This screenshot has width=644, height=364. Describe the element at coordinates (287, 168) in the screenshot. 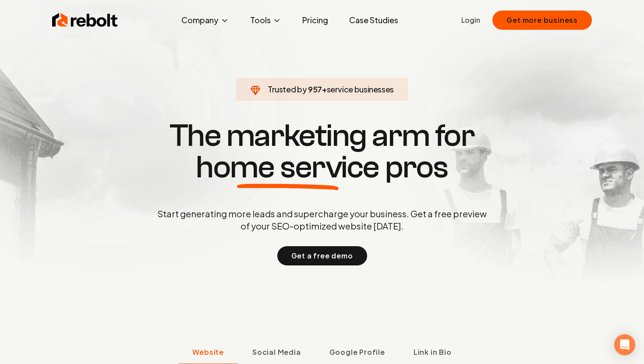

I see `span: home service` at that location.